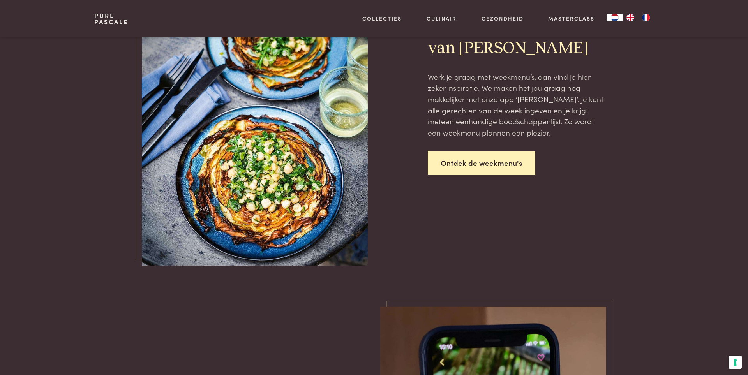  Describe the element at coordinates (735, 362) in the screenshot. I see `button: Uw voorkeuren voor toestemming voor trackingtechnologieën` at that location.